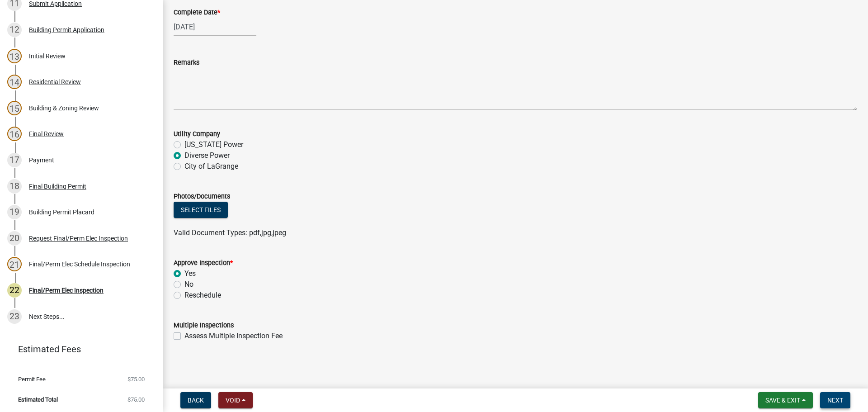 The height and width of the screenshot is (412, 868). What do you see at coordinates (14, 160) in the screenshot?
I see `div: 17` at bounding box center [14, 160].